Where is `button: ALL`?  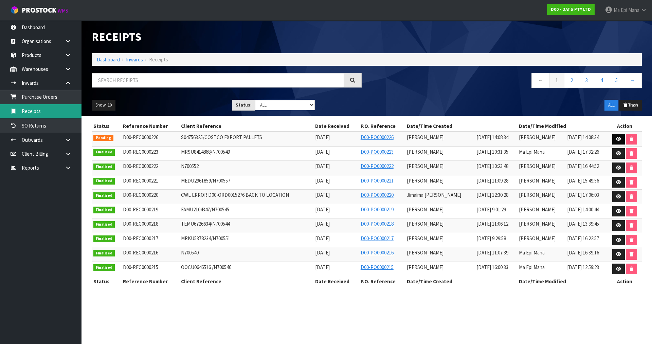 button: ALL is located at coordinates (611, 105).